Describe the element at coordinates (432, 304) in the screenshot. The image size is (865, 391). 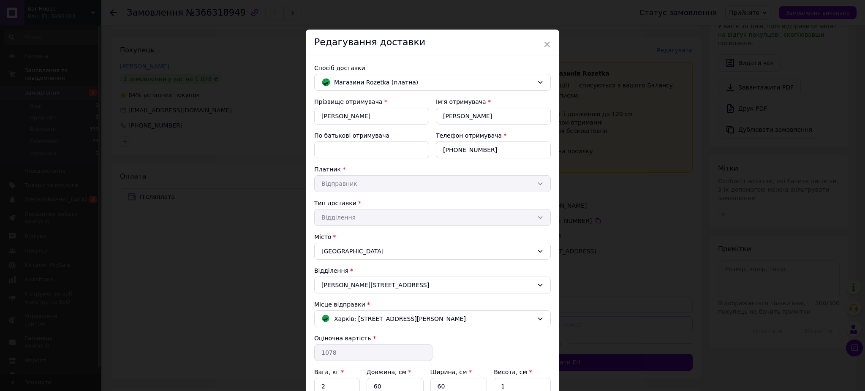
I see `div: Місце відправки` at that location.